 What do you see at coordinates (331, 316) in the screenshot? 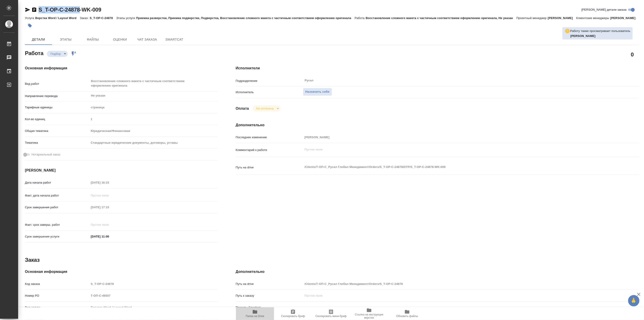
I see `span: Скопировать мини-бриф` at bounding box center [331, 316].